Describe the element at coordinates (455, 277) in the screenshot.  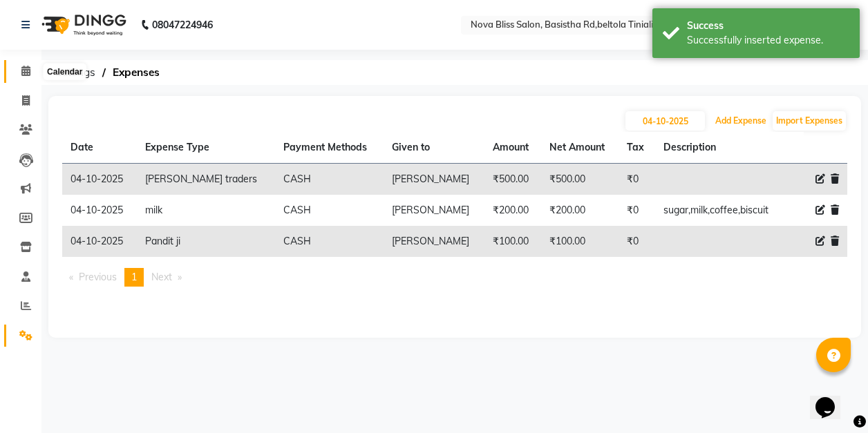
I see `nav: Pagination` at that location.